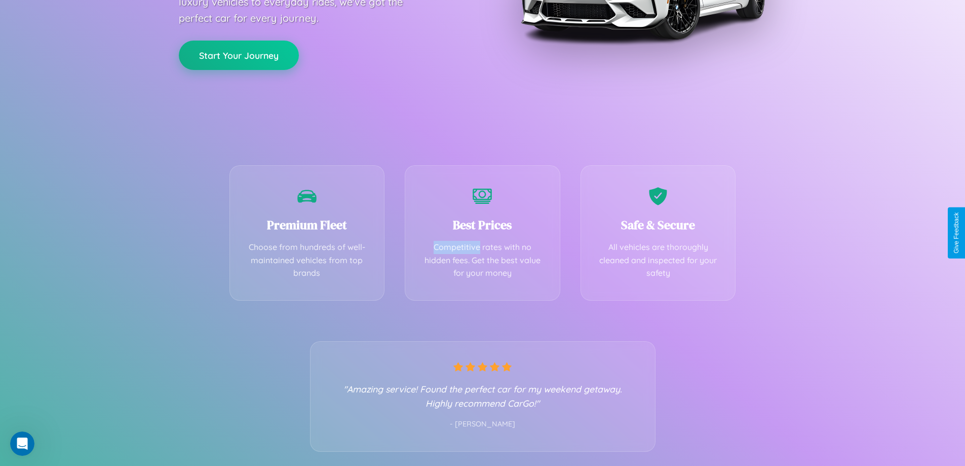 The width and height of the screenshot is (965, 466). Describe the element at coordinates (482, 224) in the screenshot. I see `h3: Best Prices` at that location.